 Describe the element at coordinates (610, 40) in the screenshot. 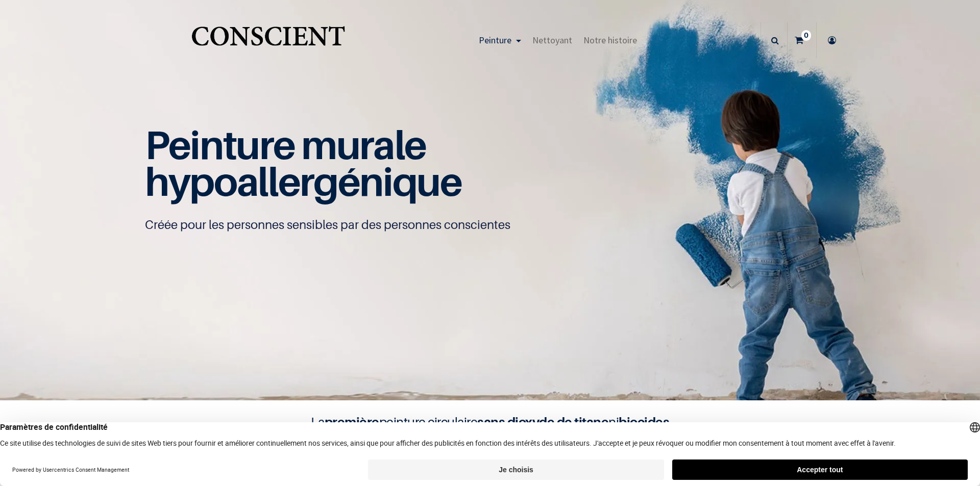

I see `span: Notre histoire` at that location.